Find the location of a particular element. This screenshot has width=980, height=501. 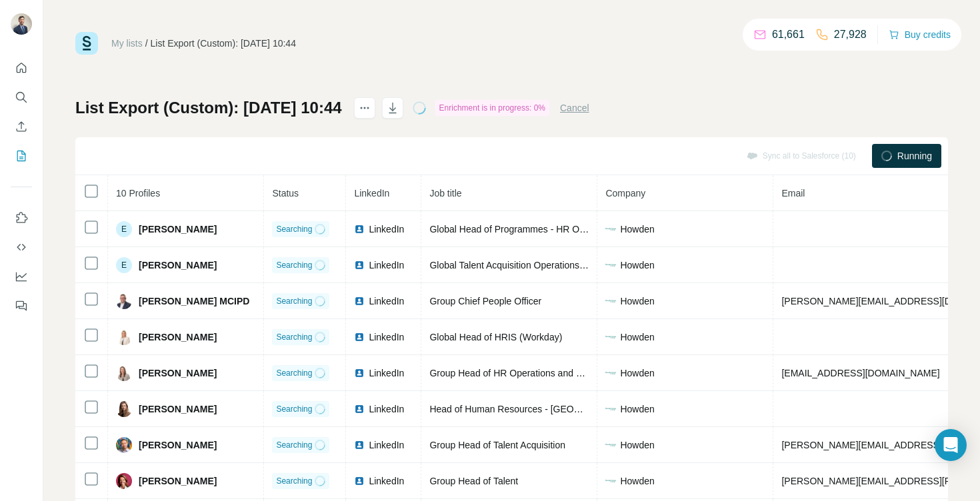

span: Running is located at coordinates (915, 156).